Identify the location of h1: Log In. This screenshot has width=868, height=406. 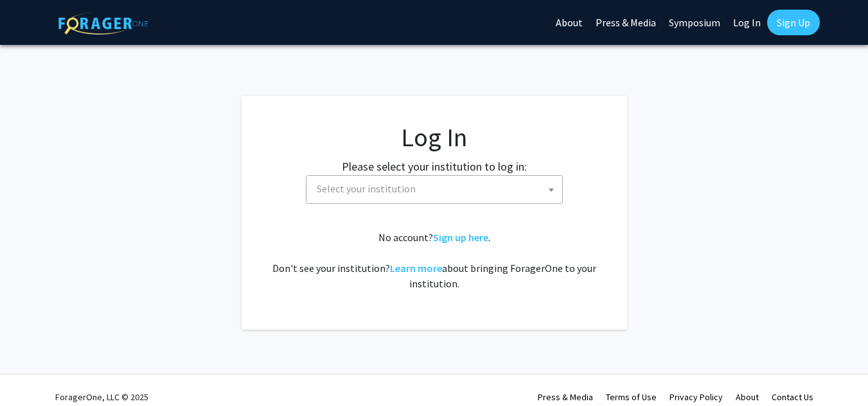
(434, 137).